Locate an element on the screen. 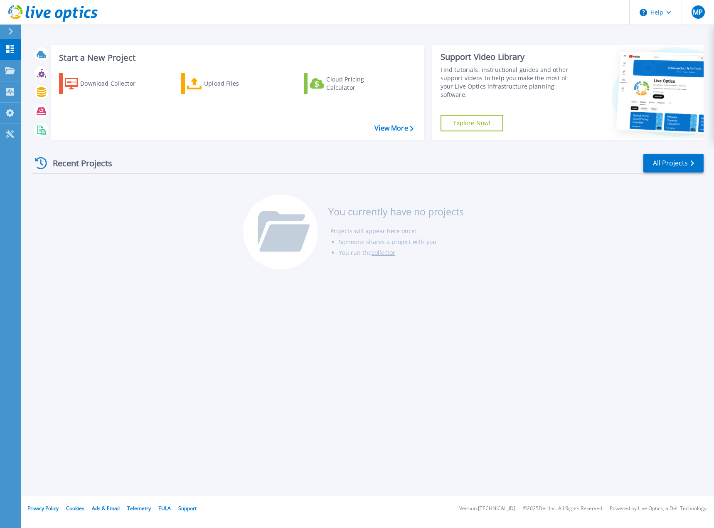 The image size is (714, 528). a: collector is located at coordinates (383, 252).